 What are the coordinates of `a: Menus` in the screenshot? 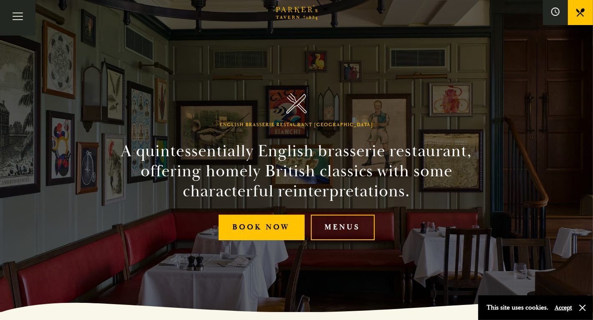 It's located at (343, 227).